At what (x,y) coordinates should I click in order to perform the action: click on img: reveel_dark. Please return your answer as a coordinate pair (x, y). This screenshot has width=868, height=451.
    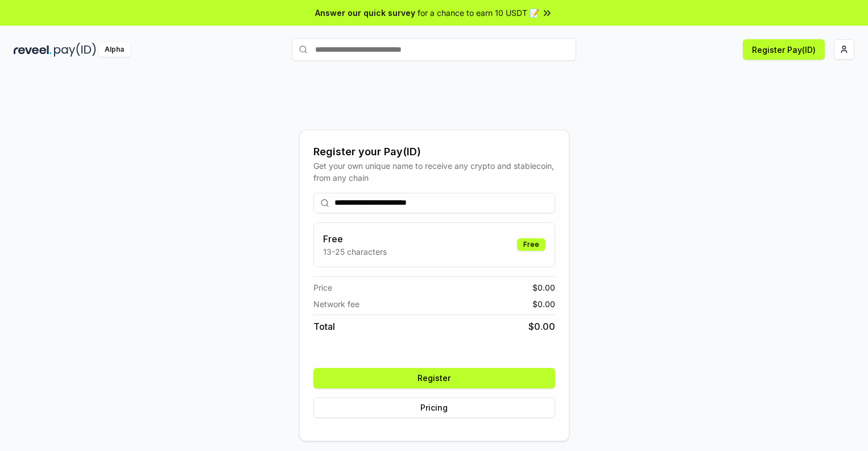
    Looking at the image, I should click on (32, 49).